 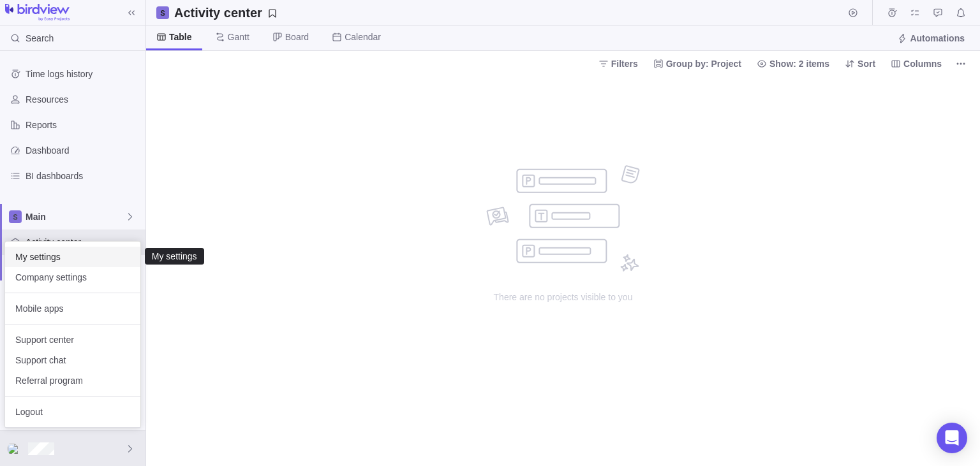 What do you see at coordinates (73, 340) in the screenshot?
I see `a: Support center` at bounding box center [73, 340].